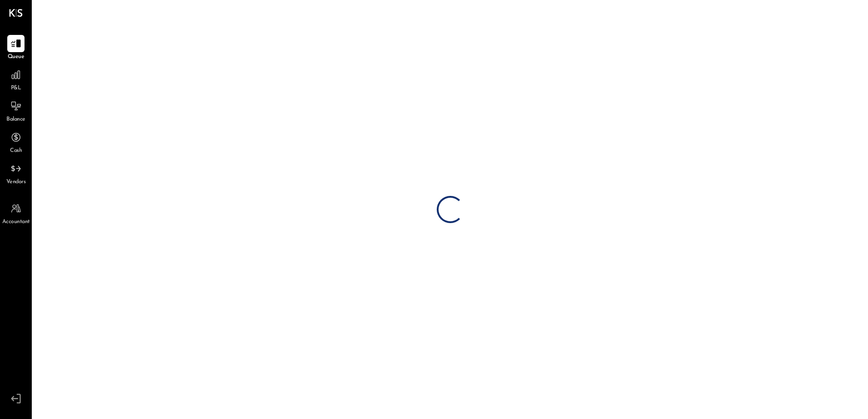 This screenshot has width=868, height=419. What do you see at coordinates (16, 213) in the screenshot?
I see `a: Accountant` at bounding box center [16, 213].